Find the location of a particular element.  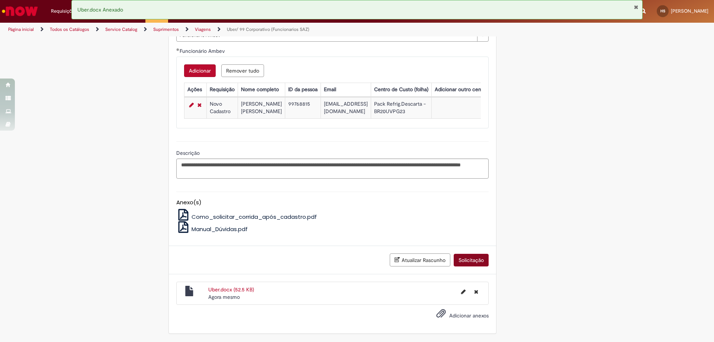

span: Manual_Dúvidas.pdf is located at coordinates (219, 229).